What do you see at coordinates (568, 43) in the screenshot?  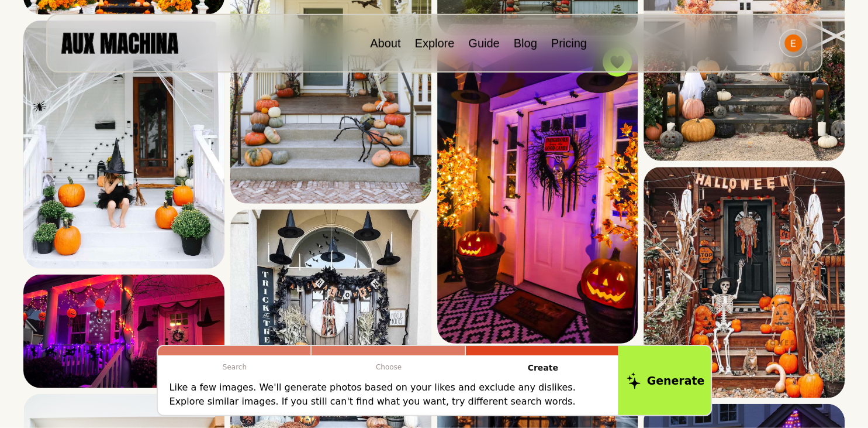 I see `a: Pricing` at bounding box center [568, 43].